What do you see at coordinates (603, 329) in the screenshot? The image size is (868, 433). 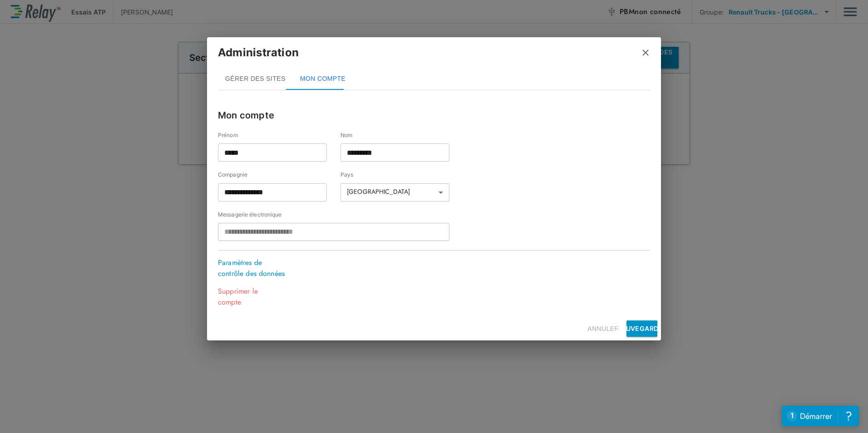 I see `button: ANNULER` at bounding box center [603, 329].